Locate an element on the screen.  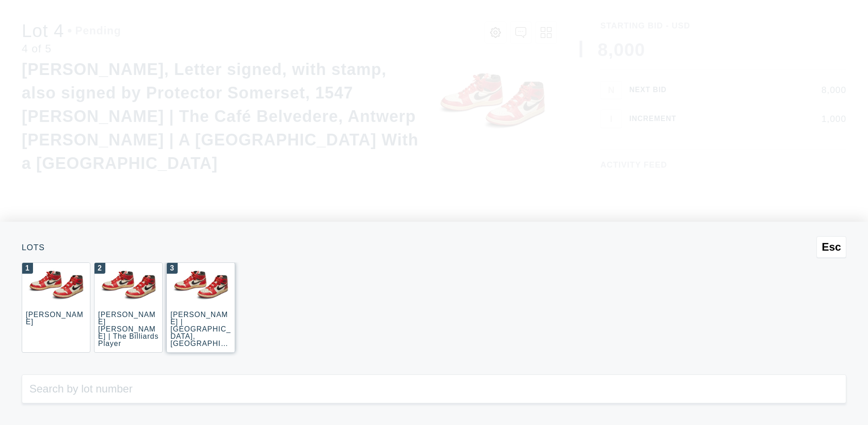
div: 1 is located at coordinates (28, 269).